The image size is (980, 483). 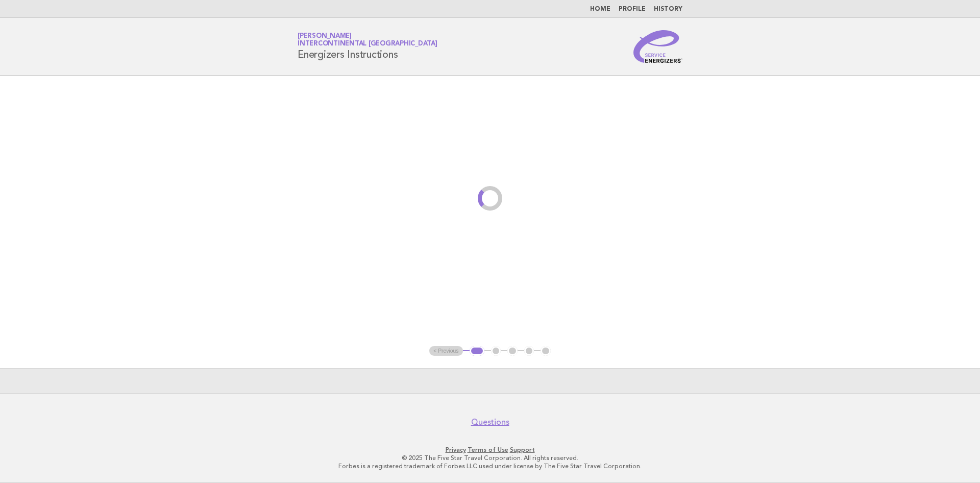 I want to click on h1: Energizers Instructions, so click(x=368, y=47).